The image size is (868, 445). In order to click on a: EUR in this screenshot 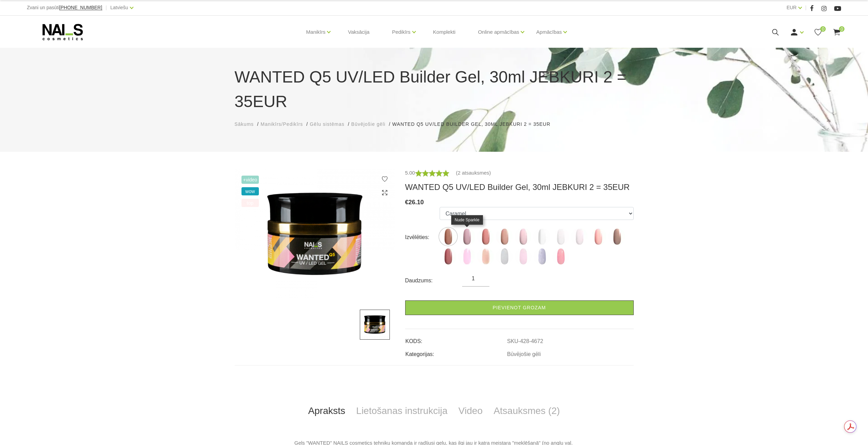, I will do `click(791, 7)`.